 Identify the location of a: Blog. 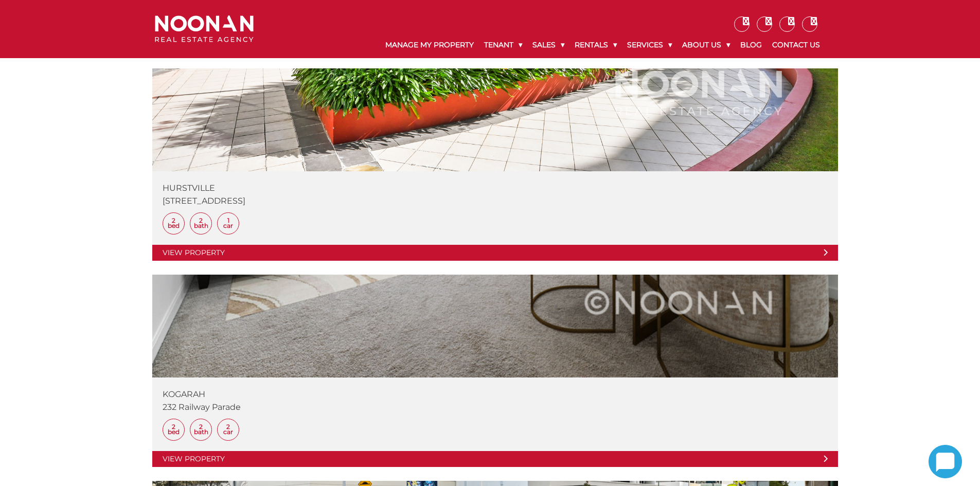
(751, 45).